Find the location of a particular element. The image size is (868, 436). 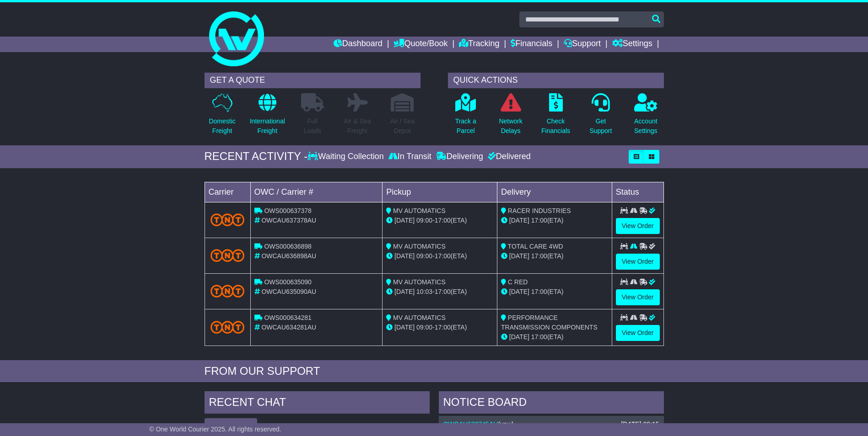

span: OWS000634281 is located at coordinates (288, 318).